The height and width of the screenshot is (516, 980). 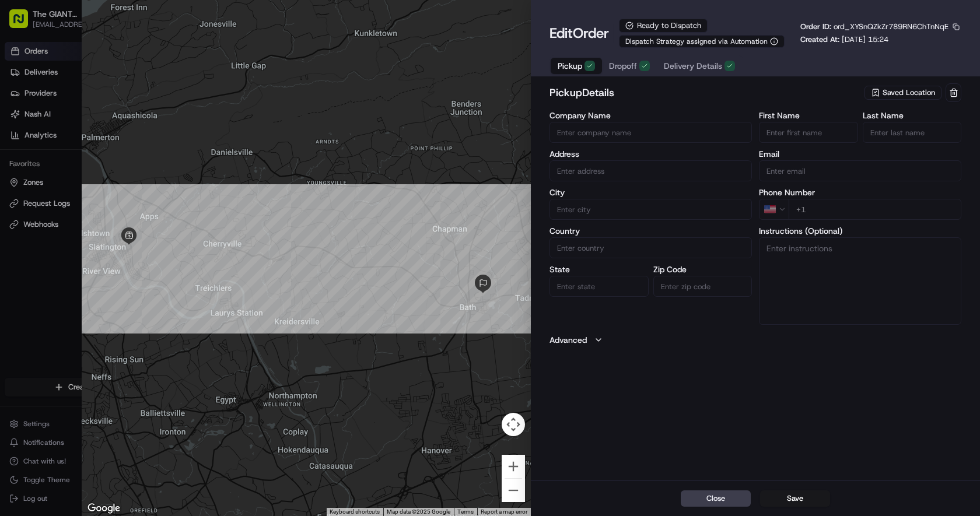 I want to click on label: Address, so click(x=651, y=154).